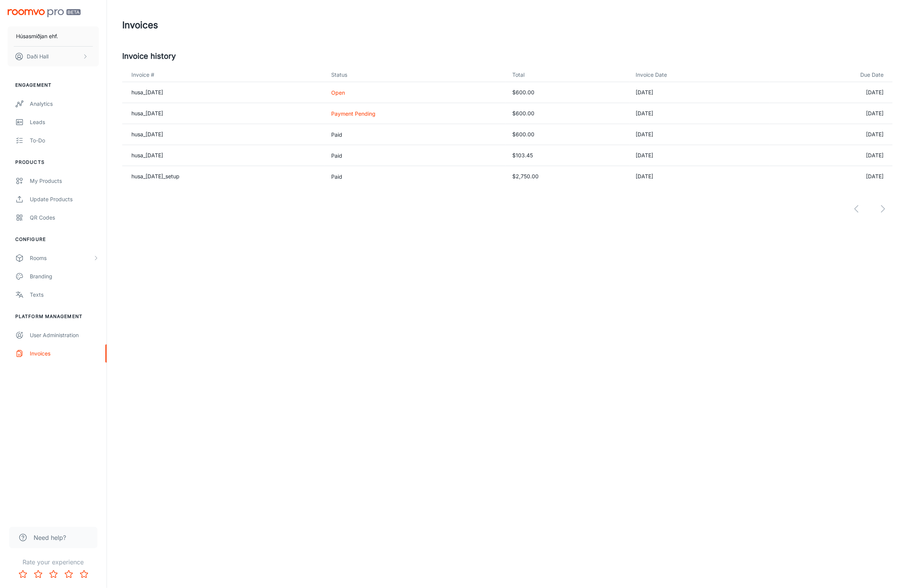 This screenshot has width=908, height=588. What do you see at coordinates (64, 218) in the screenshot?
I see `div: QR Codes` at bounding box center [64, 218].